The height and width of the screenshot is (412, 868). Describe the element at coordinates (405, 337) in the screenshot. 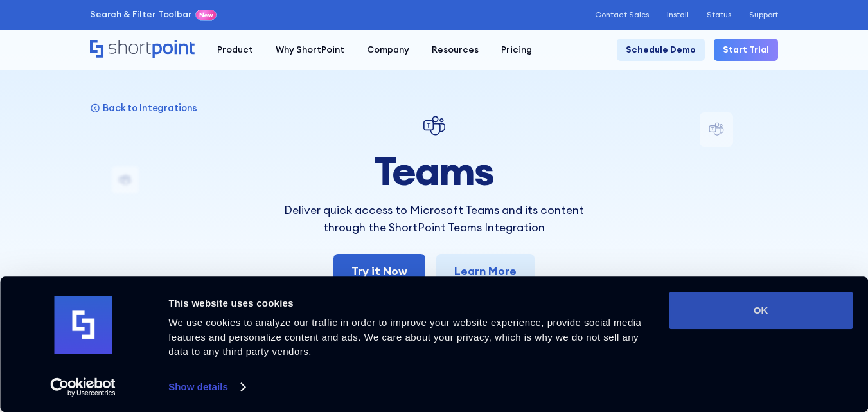

I see `span: We use cookies to analyze our traffic in order to improve your website experience, provide social...` at that location.